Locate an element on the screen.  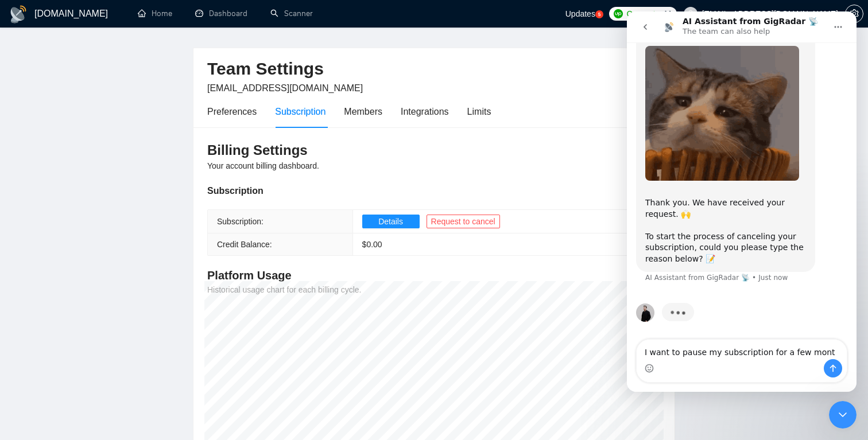
img: upwork-logo.png is located at coordinates (619, 14).